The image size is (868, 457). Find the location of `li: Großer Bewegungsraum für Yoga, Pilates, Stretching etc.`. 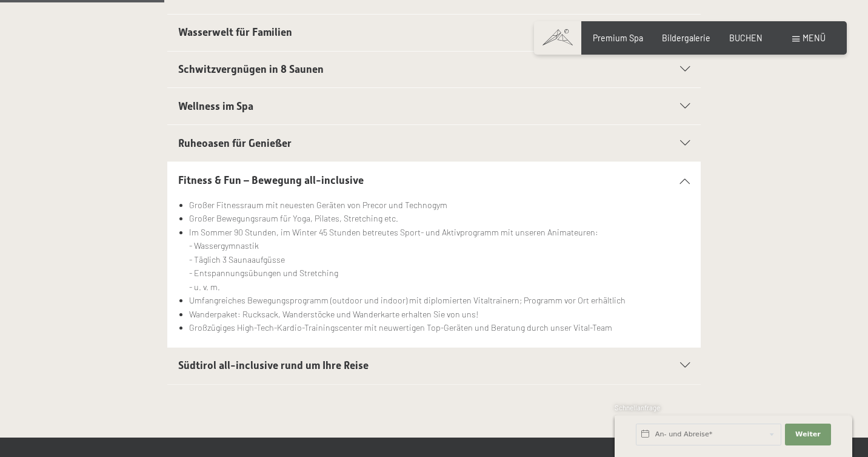

li: Großer Bewegungsraum für Yoga, Pilates, Stretching etc. is located at coordinates (440, 219).